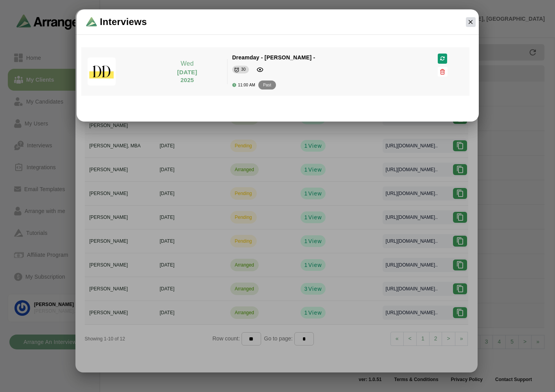  What do you see at coordinates (244, 69) in the screenshot?
I see `div: 30` at bounding box center [244, 69].